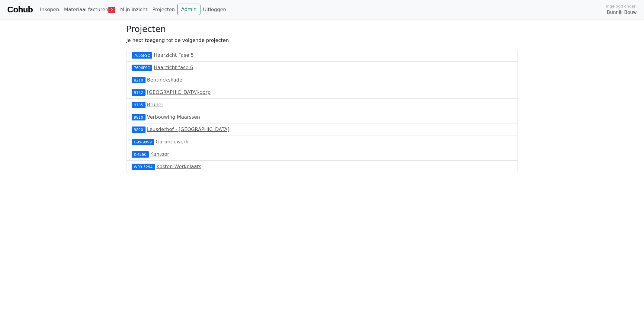 The height and width of the screenshot is (317, 644). I want to click on div: 9820, so click(138, 130).